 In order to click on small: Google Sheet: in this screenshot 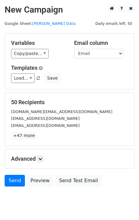, I will do `click(40, 23)`.